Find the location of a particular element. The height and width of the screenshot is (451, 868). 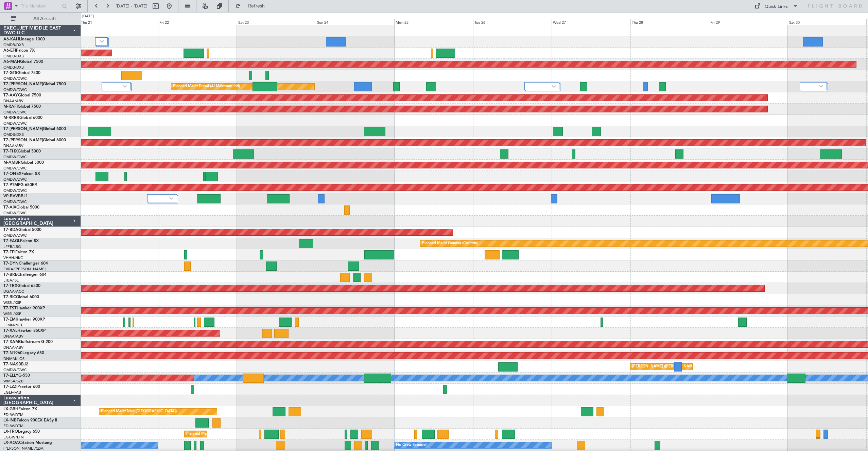

div: Planned Maint Geneva (Cointrin) is located at coordinates (450, 243).